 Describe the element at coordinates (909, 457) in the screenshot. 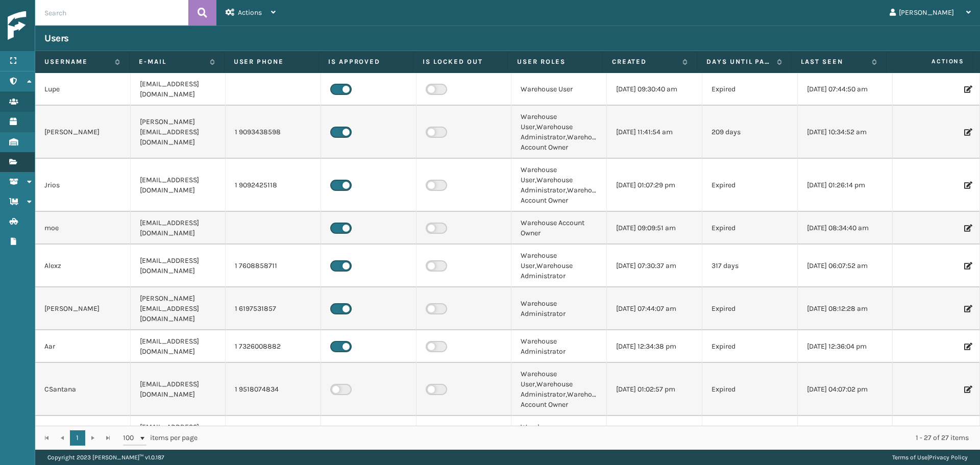

I see `a: Terms of Use` at that location.